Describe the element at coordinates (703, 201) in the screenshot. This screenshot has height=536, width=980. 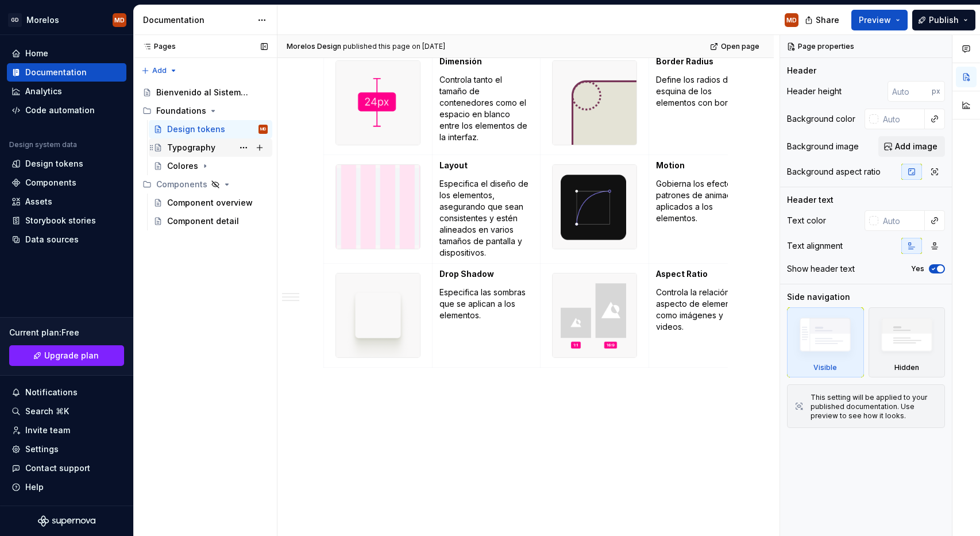
I see `p: Gobierna los efectos y patrones de animación aplicados a los elementos.` at that location.